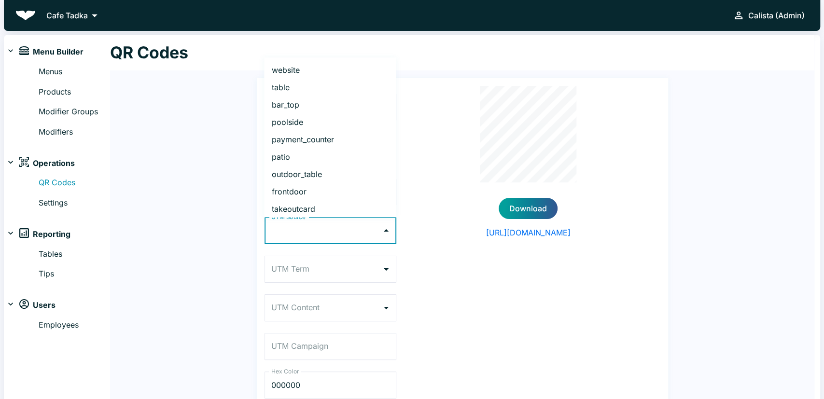  What do you see at coordinates (330, 209) in the screenshot?
I see `li: takeoutcard` at bounding box center [330, 209].